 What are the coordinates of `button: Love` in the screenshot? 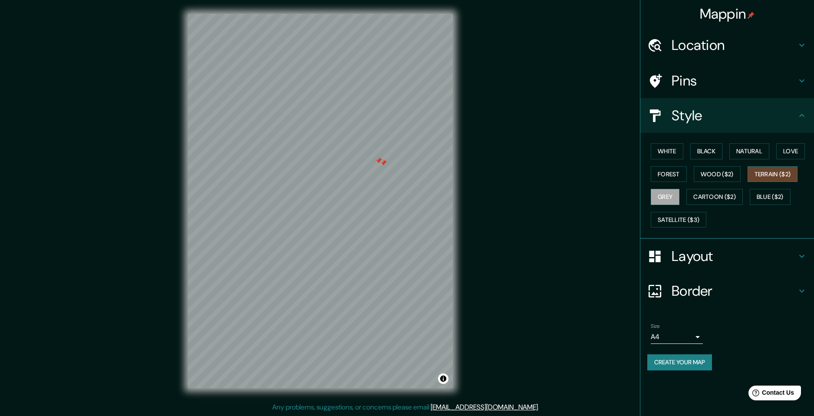 It's located at (790, 151).